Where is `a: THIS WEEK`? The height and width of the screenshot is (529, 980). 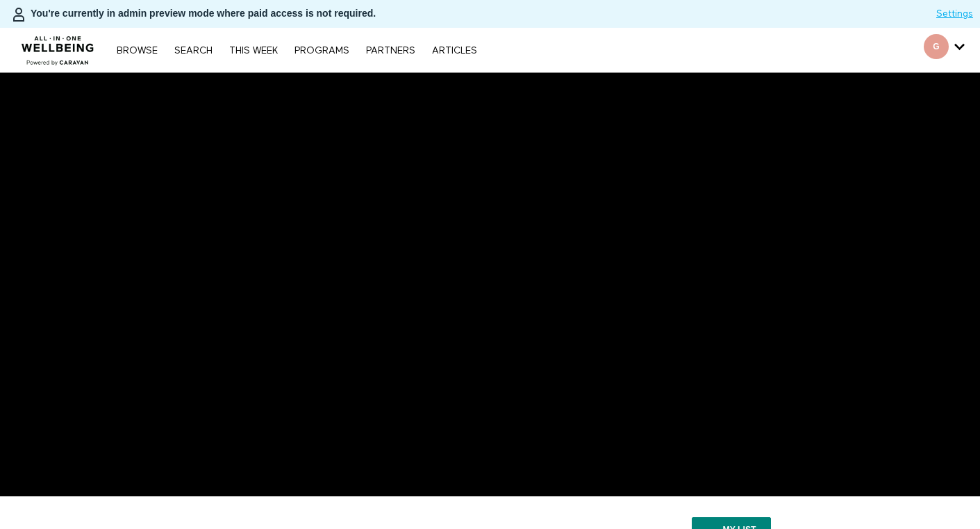 a: THIS WEEK is located at coordinates (254, 50).